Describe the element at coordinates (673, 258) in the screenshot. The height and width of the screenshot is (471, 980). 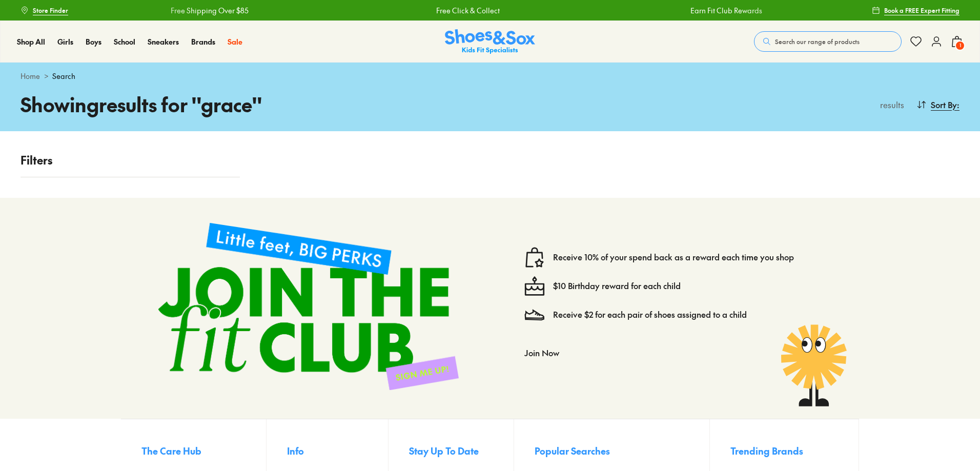
I see `a: Receive 10% of your spend back as a reward each time you shop` at that location.